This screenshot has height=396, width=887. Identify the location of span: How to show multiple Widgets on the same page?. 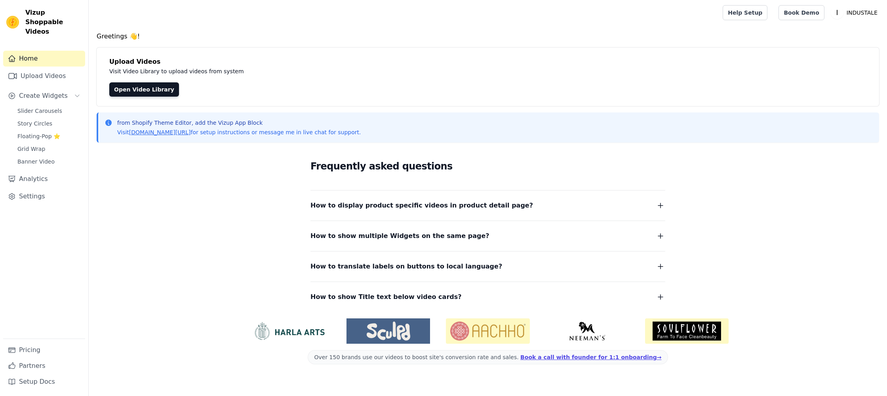
(400, 236).